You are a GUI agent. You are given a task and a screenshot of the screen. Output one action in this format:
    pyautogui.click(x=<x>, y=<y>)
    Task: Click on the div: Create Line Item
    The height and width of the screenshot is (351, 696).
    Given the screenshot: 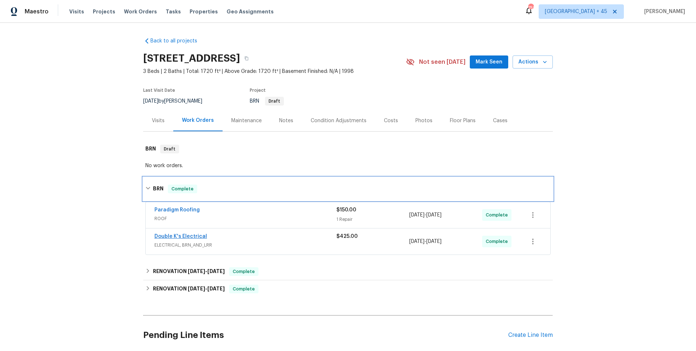 What is the action you would take?
    pyautogui.click(x=531, y=335)
    